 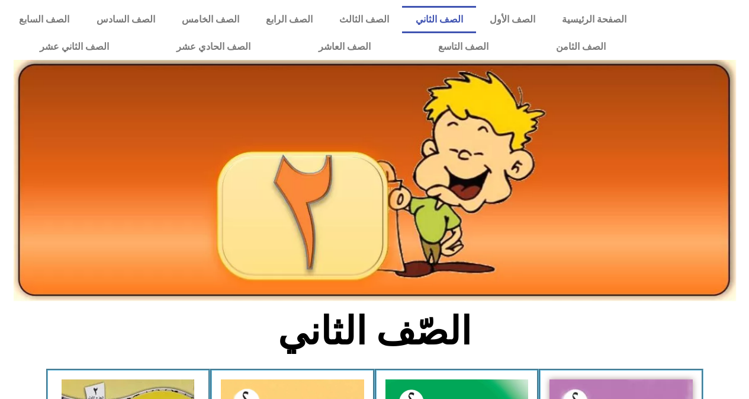 What do you see at coordinates (374, 331) in the screenshot?
I see `h2: الصّف الثاني` at bounding box center [374, 331].